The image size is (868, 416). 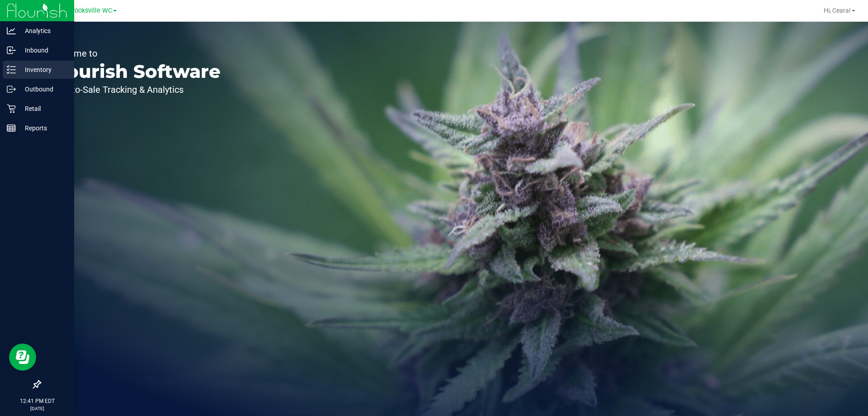 What do you see at coordinates (11, 109) in the screenshot?
I see `inline-svg: Retail` at bounding box center [11, 109].